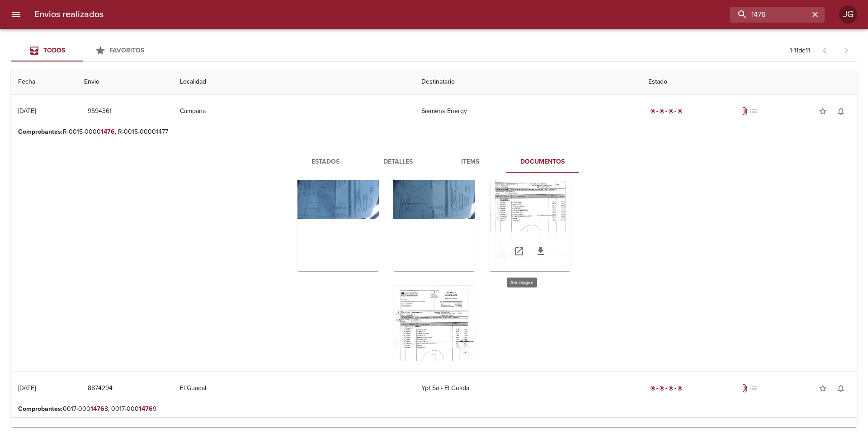 The width and height of the screenshot is (868, 438). What do you see at coordinates (666, 388) in the screenshot?
I see `div: Entregado` at bounding box center [666, 388].